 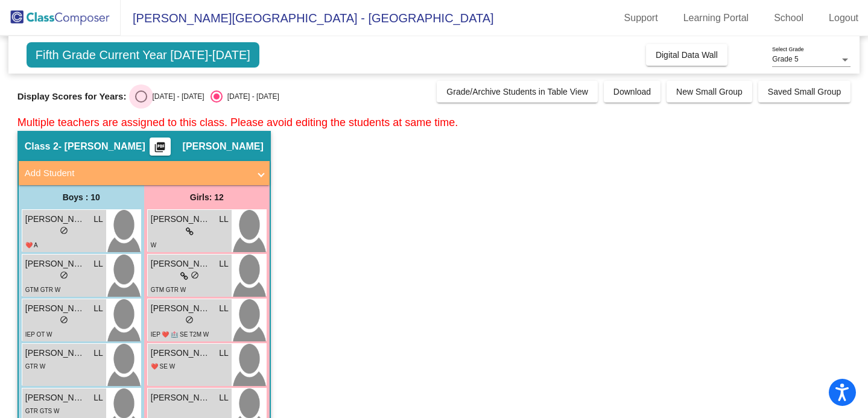 I want to click on a: School, so click(x=788, y=18).